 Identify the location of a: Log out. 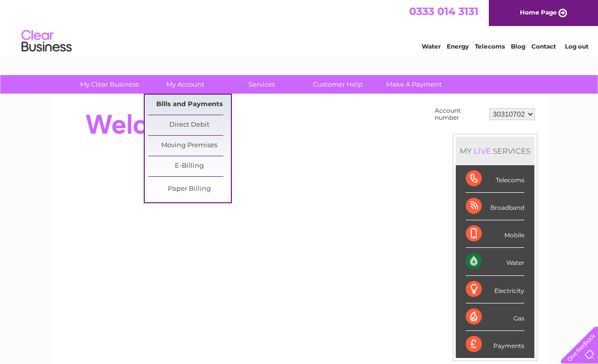
(577, 46).